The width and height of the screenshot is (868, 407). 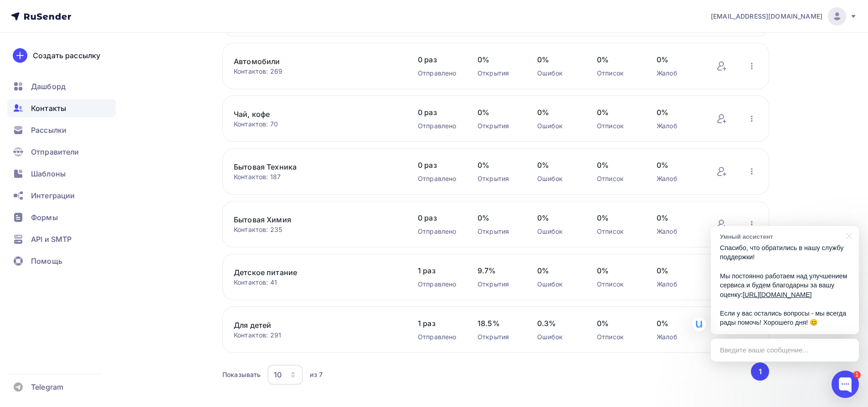 What do you see at coordinates (61, 130) in the screenshot?
I see `a: Рассылки` at bounding box center [61, 130].